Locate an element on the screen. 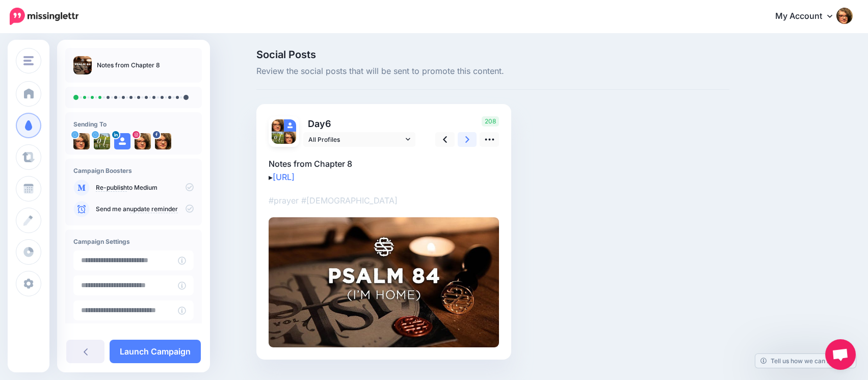  p: Notes from Chapter 8 is located at coordinates (129, 65).